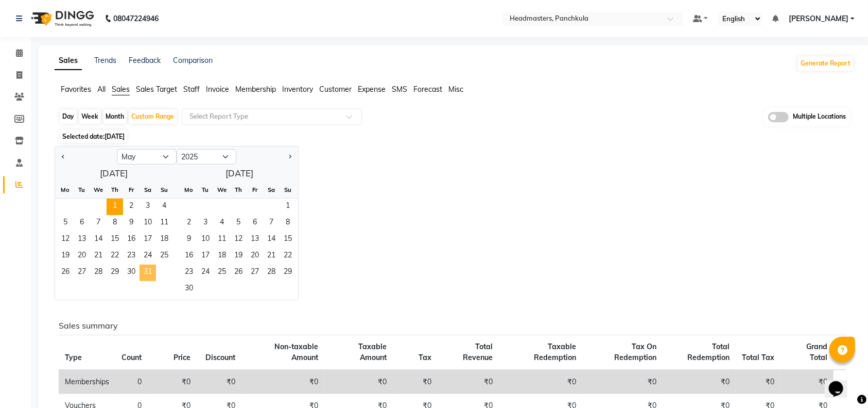 The height and width of the screenshot is (408, 868). Describe the element at coordinates (115, 117) in the screenshot. I see `div: Month` at that location.